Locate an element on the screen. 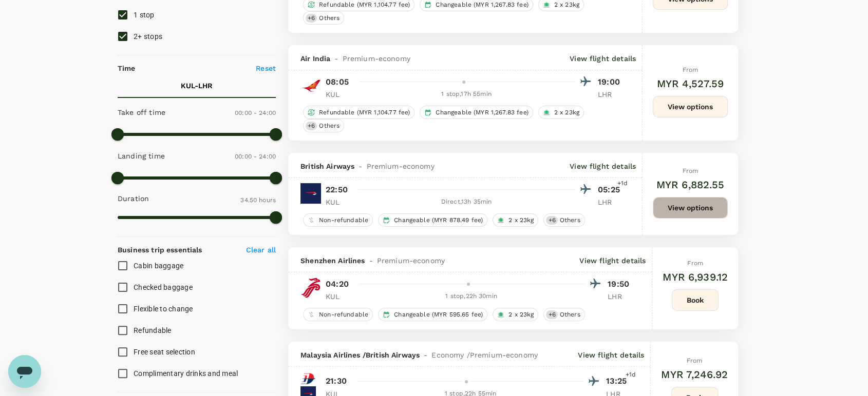  h6: MYR 4,527.59 is located at coordinates (691, 84).